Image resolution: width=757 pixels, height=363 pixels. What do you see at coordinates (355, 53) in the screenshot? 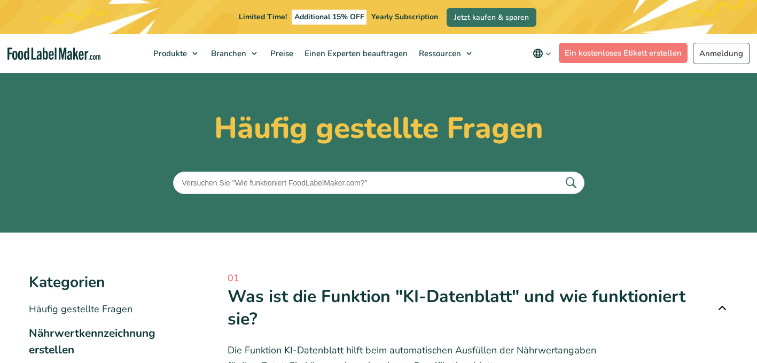
I see `span: Einen Experten beauftragen` at bounding box center [355, 53].